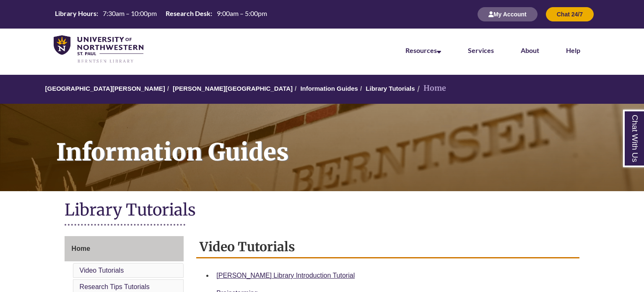  Describe the element at coordinates (161, 14) in the screenshot. I see `table: Hours Today` at that location.